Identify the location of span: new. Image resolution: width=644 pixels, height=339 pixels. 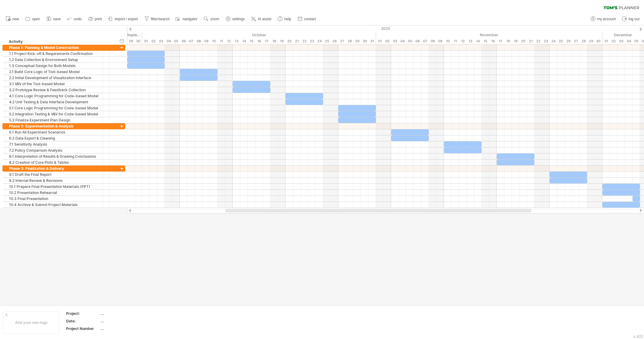
(16, 19).